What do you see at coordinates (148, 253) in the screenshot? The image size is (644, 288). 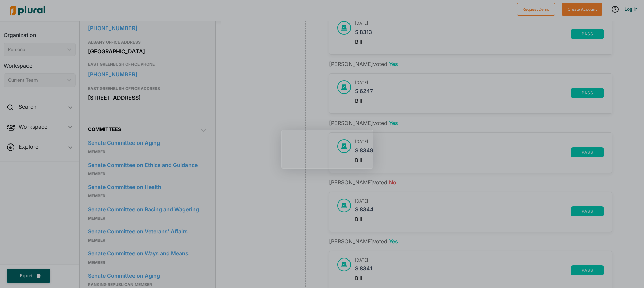 I see `a: Senate Committee on Ways and Means` at bounding box center [148, 253].